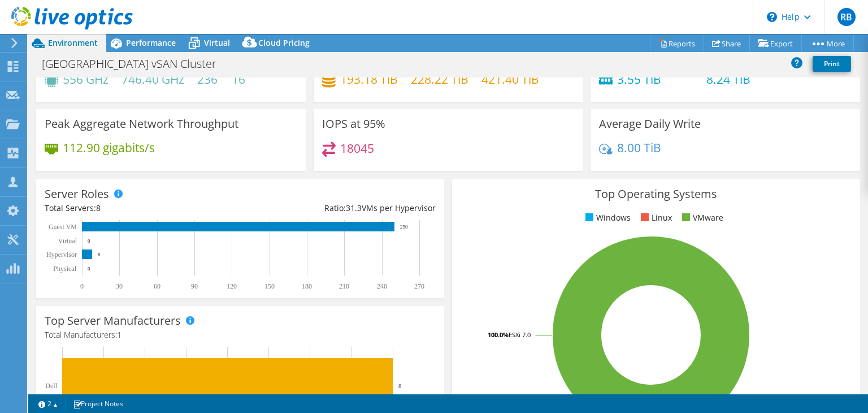 This screenshot has width=868, height=413. What do you see at coordinates (607, 218) in the screenshot?
I see `li: Windows` at bounding box center [607, 218].